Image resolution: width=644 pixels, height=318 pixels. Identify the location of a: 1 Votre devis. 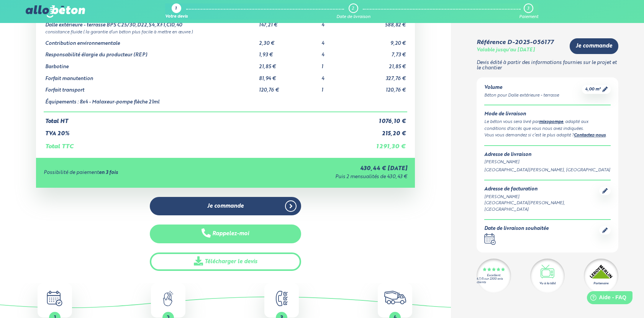
(176, 12).